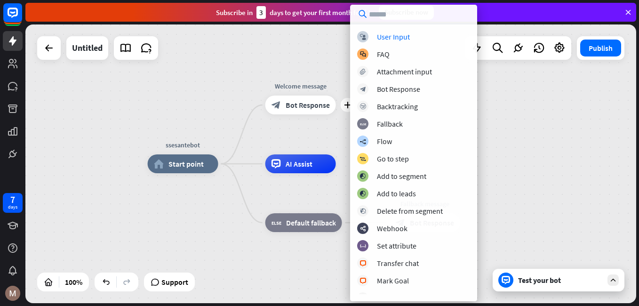 The width and height of the screenshot is (639, 306). I want to click on i: block_delete_from_segment, so click(363, 211).